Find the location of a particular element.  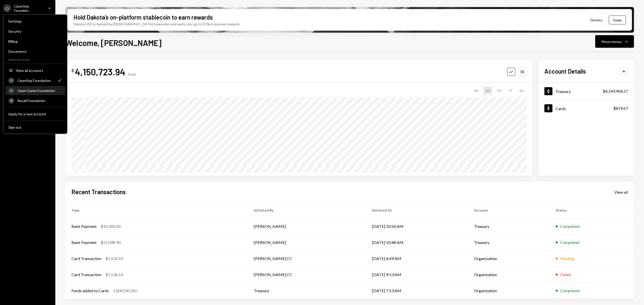

div: Hold Dakota’s on-platform stablecoin to earn rewards is located at coordinates (143, 17).